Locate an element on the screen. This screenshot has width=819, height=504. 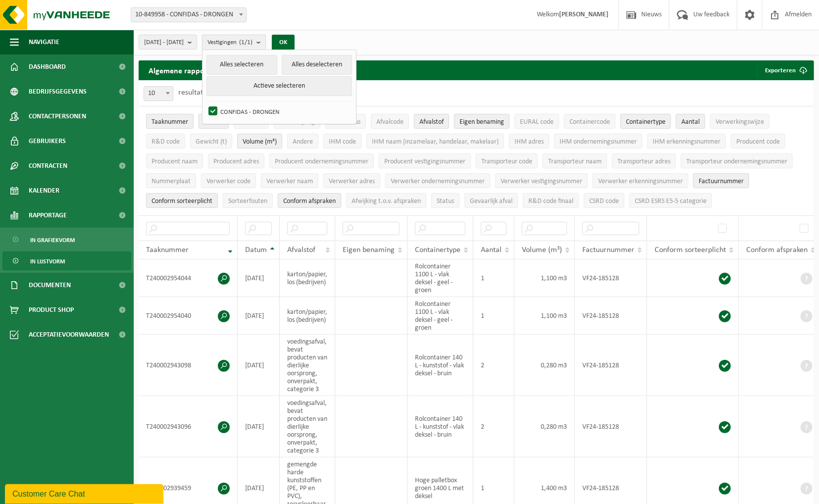
span: Afvalcode is located at coordinates (389, 122).